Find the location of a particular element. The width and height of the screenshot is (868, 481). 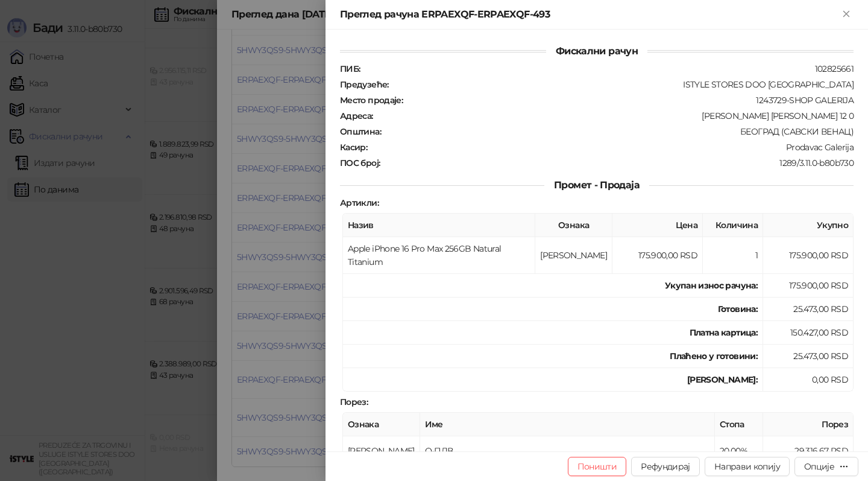

strong: Порез : is located at coordinates (354, 402).